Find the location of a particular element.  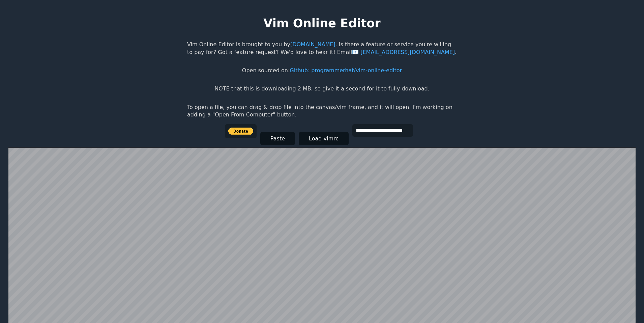

p: Vim Online Editor is brought to you by . Is there a feature or service you're willing to pay for?... is located at coordinates (322, 48).